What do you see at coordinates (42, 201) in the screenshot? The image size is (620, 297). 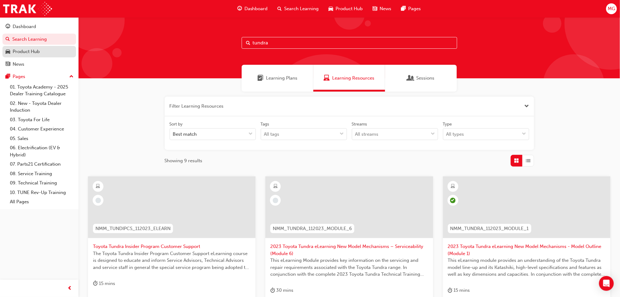 I see `a: All Pages` at bounding box center [42, 201].